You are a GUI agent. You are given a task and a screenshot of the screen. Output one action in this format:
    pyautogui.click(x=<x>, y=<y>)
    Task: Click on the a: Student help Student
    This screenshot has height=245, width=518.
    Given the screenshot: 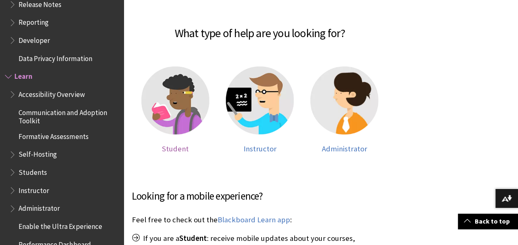 What is the action you would take?
    pyautogui.click(x=175, y=110)
    